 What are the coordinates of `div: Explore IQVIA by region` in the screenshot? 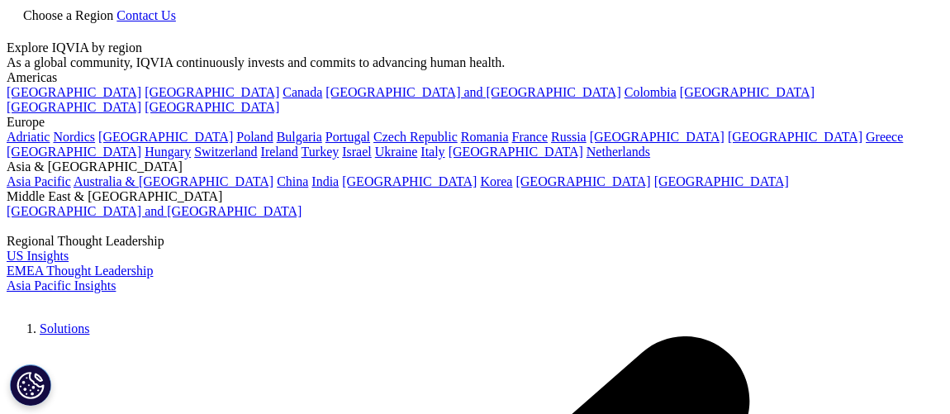 It's located at (475, 48).